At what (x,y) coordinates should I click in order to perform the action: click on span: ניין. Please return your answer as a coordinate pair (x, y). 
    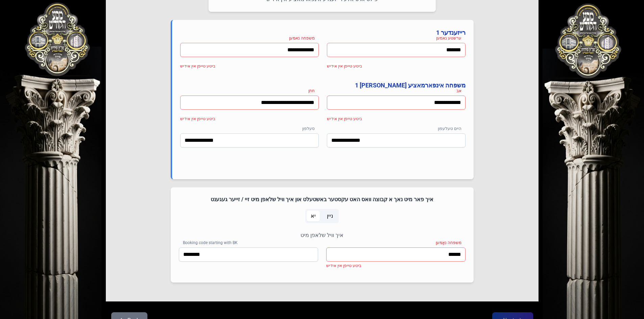
    Looking at the image, I should click on (330, 216).